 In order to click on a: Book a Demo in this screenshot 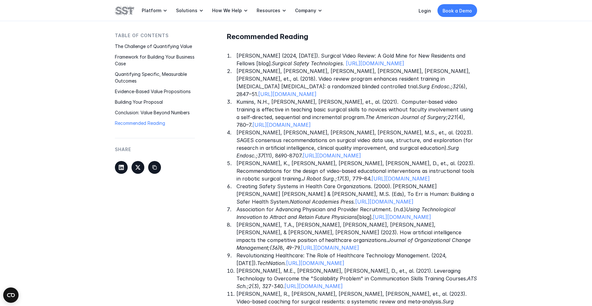, I will do `click(457, 11)`.